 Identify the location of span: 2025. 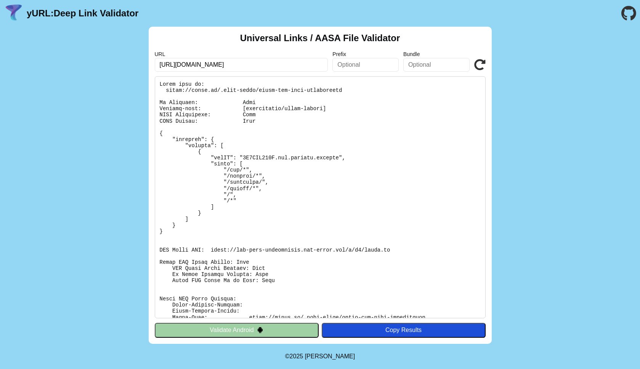
(297, 356).